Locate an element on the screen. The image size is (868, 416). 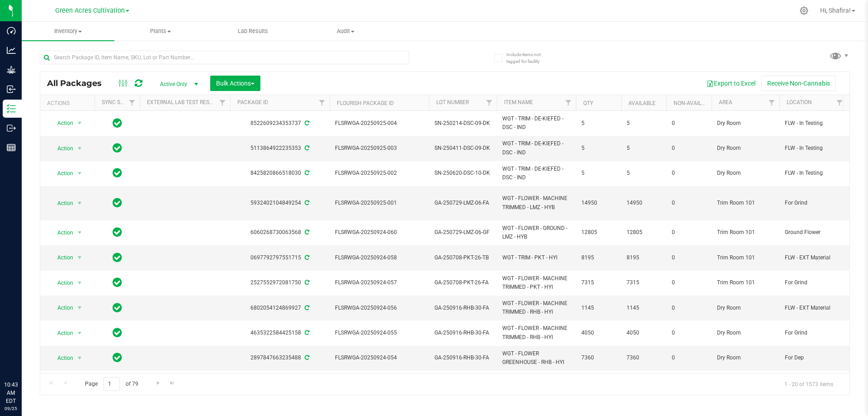
span: 1 - 20 of 1573 items is located at coordinates (809, 383).